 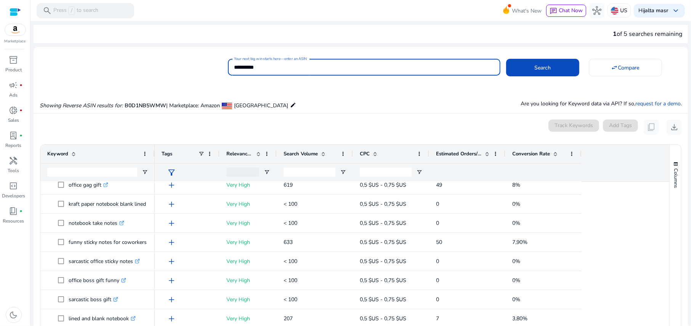 I want to click on p: Reports, so click(x=14, y=145).